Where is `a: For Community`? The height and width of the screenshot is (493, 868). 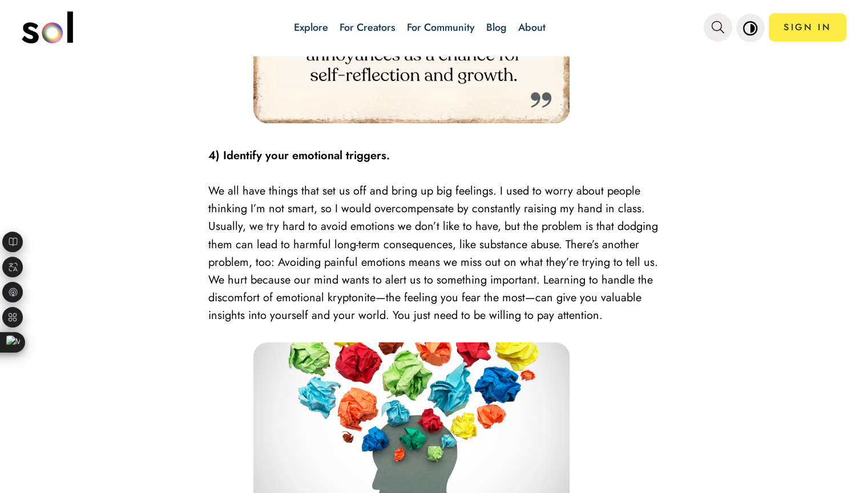
a: For Community is located at coordinates (441, 28).